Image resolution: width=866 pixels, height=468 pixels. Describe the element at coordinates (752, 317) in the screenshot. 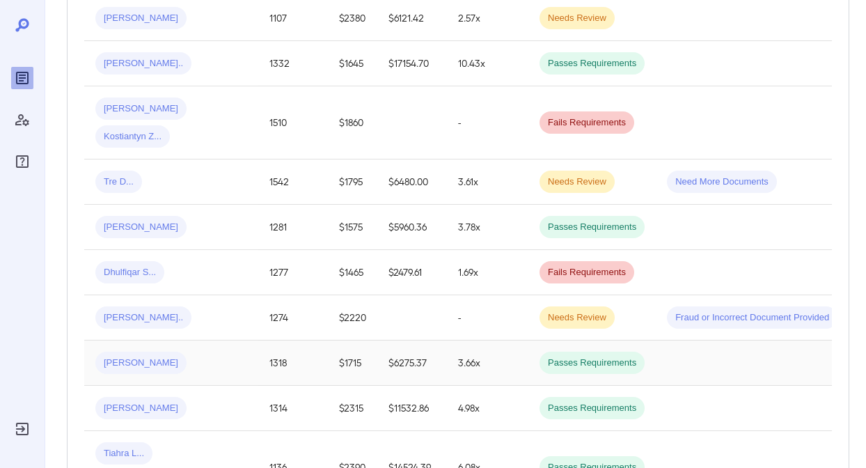

I see `span: Fraud or Incorrect Document Provided` at that location.